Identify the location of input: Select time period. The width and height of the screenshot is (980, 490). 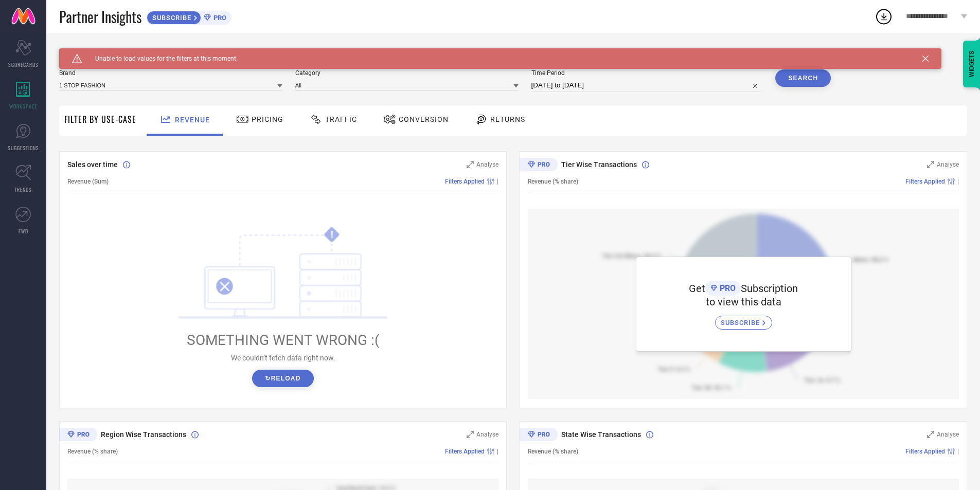
(647, 85).